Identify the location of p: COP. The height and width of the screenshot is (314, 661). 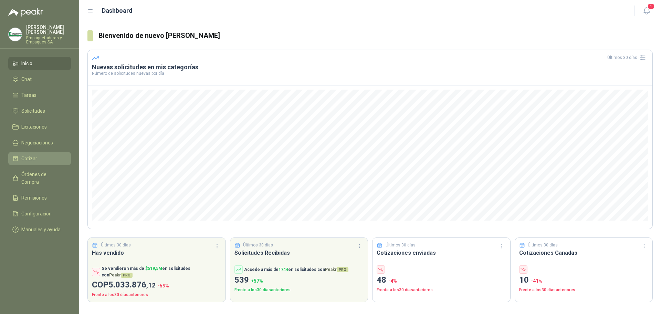
(157, 285).